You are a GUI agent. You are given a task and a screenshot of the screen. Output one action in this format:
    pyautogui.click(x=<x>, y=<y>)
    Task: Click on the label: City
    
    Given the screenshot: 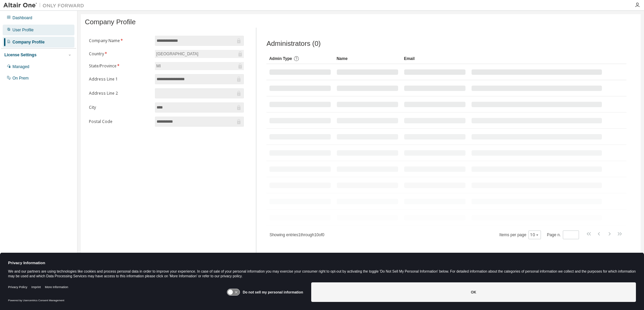 What is the action you would take?
    pyautogui.click(x=120, y=107)
    